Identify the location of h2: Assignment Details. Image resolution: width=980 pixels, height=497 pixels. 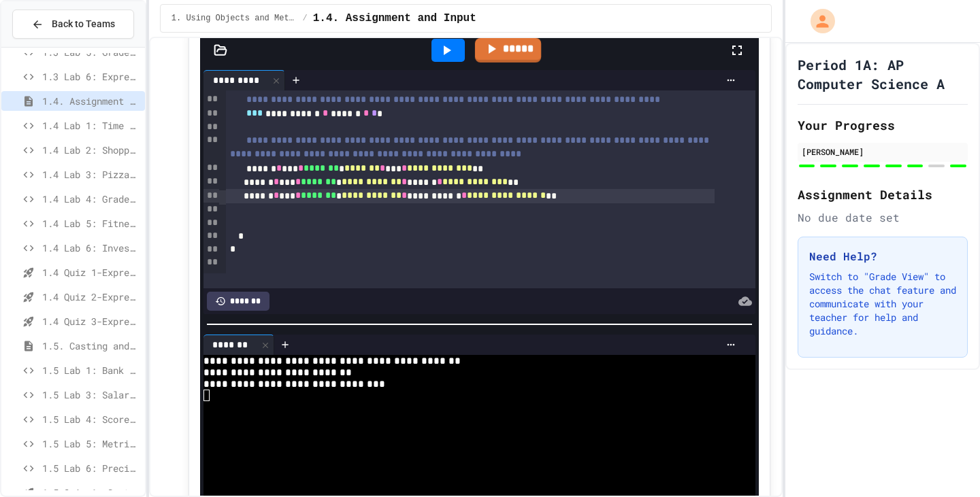
(882, 195).